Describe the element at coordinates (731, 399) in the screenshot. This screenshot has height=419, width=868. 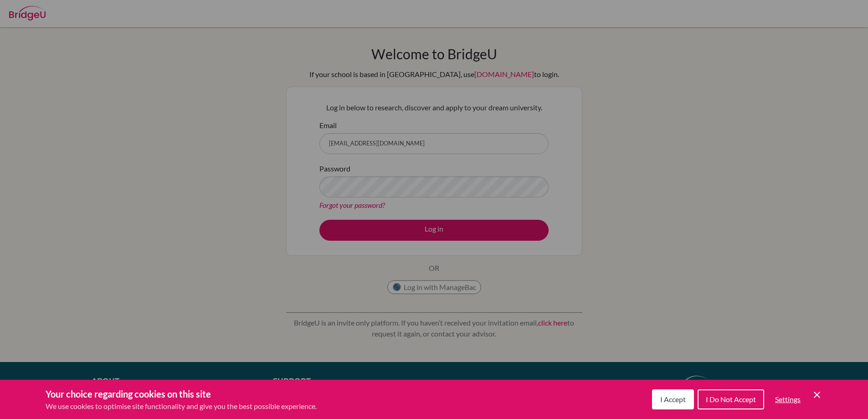
I see `button: I Do Not Accept` at that location.